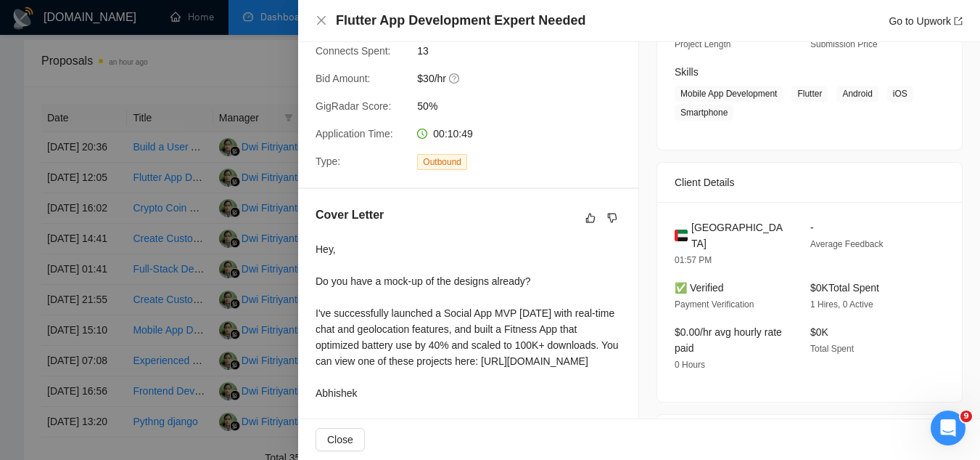 The image size is (980, 460). What do you see at coordinates (819, 332) in the screenshot?
I see `span: $0K` at bounding box center [819, 332].